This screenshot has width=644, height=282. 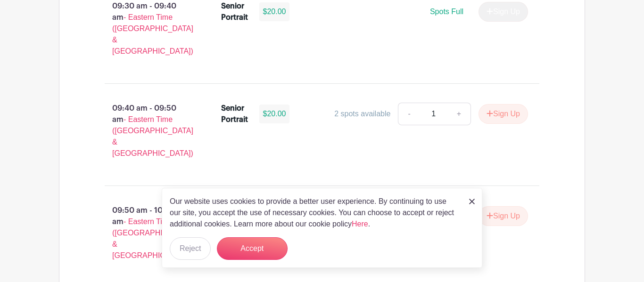 What do you see at coordinates (252, 248) in the screenshot?
I see `button: Accept` at bounding box center [252, 248].